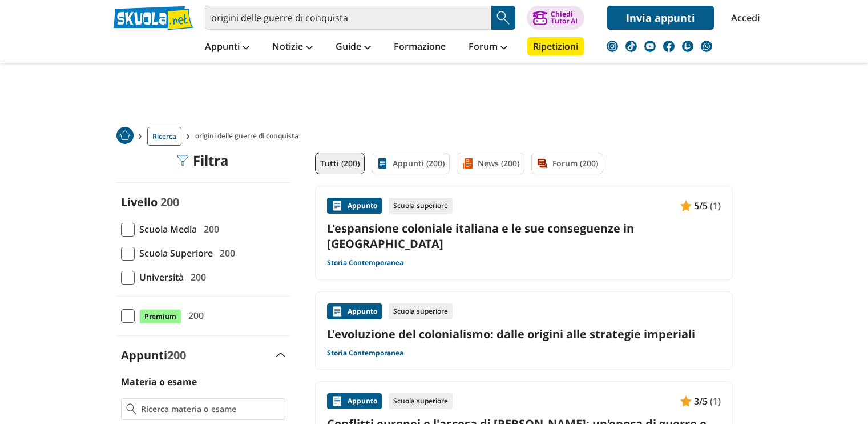  I want to click on img: News filtro contenuto, so click(467, 164).